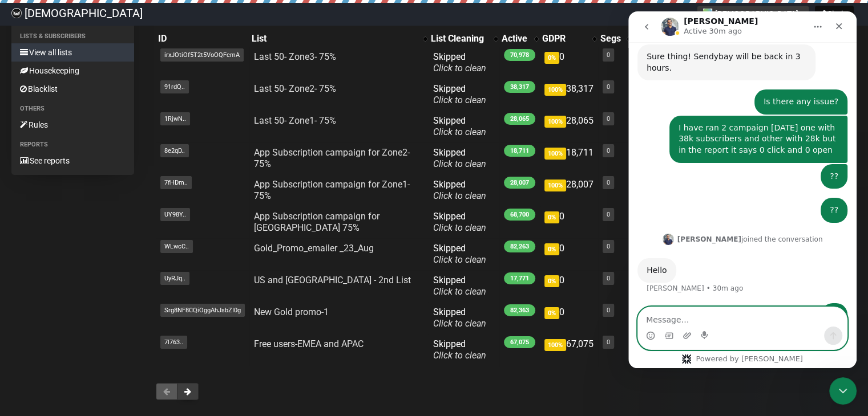 This screenshot has width=868, height=416. Describe the element at coordinates (206, 304) in the screenshot. I see `div: Hi` at that location.